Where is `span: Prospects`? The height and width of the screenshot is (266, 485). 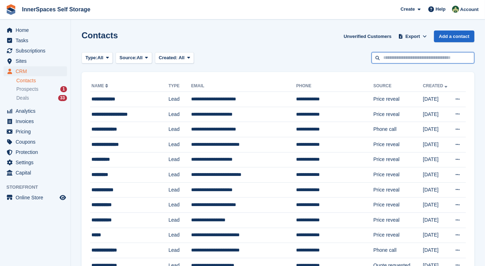
span: Prospects is located at coordinates (27, 89).